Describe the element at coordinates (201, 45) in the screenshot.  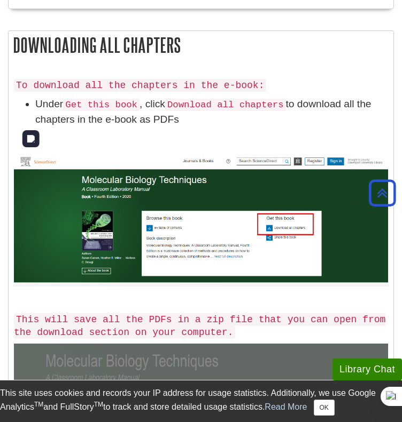
I see `h2: Downloading All Chapters` at that location.